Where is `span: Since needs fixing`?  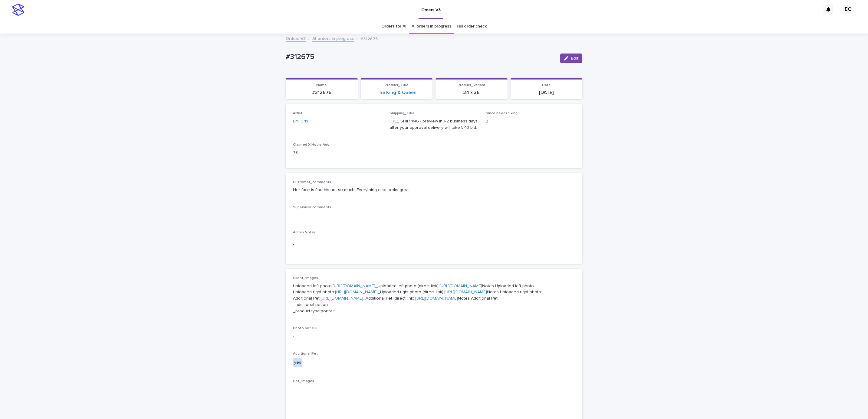 span: Since needs fixing is located at coordinates (501, 113).